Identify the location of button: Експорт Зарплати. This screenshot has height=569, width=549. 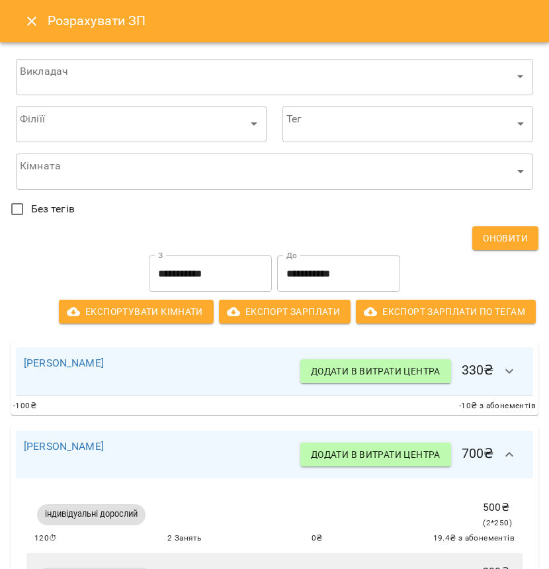
(284, 311).